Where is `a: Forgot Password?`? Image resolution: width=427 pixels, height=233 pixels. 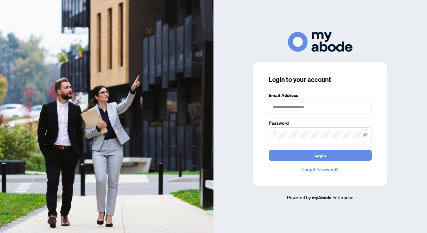
a: Forgot Password? is located at coordinates (320, 170).